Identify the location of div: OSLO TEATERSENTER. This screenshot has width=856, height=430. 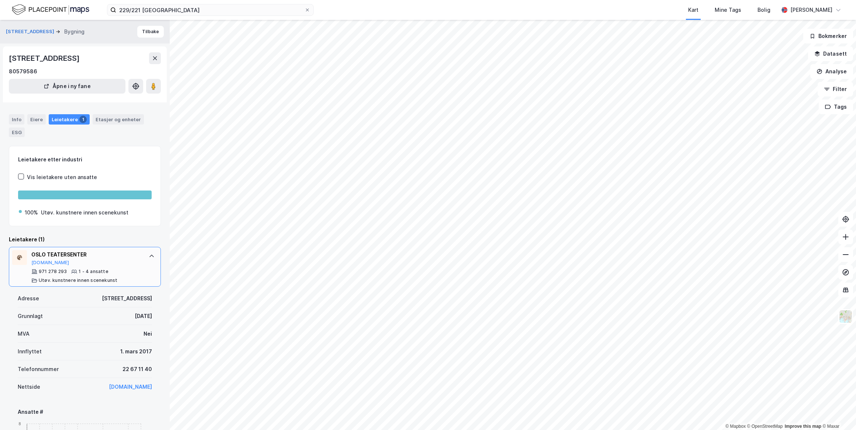
(86, 255).